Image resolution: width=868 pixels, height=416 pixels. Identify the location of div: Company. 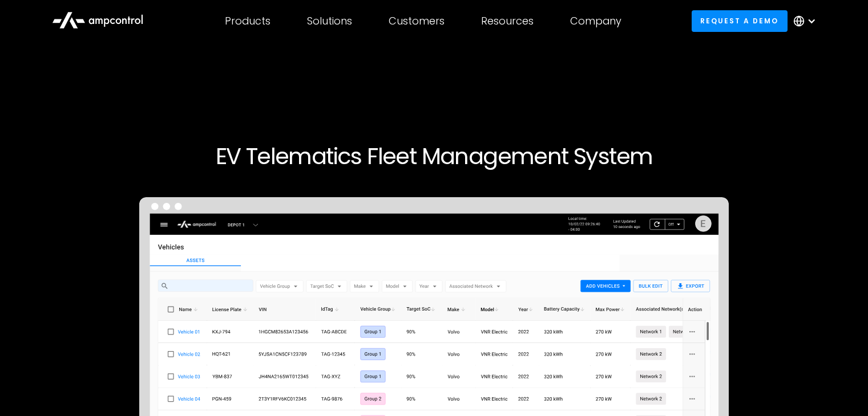
(596, 21).